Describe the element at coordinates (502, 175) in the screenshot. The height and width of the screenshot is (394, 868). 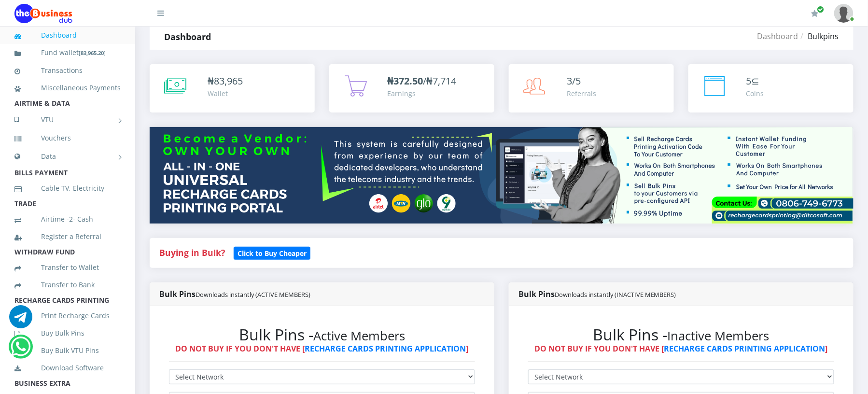
I see `img: multitenant_rcp.png` at that location.